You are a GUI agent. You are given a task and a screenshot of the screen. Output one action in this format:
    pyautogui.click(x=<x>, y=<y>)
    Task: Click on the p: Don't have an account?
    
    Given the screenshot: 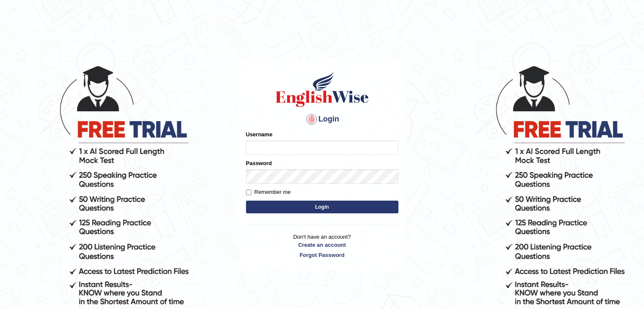 What is the action you would take?
    pyautogui.click(x=322, y=246)
    